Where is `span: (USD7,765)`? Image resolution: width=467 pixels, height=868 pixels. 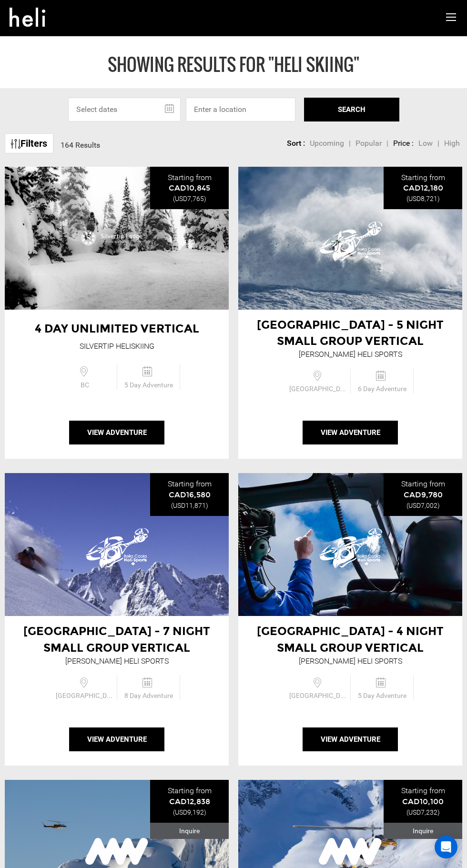
span: (USD7,765) is located at coordinates (190, 198).